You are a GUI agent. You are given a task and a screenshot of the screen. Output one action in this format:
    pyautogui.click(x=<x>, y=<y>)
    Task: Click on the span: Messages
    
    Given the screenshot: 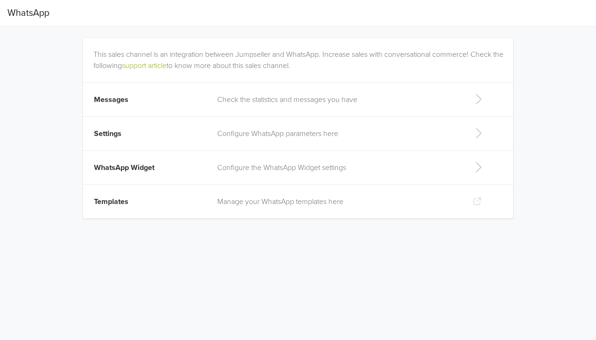 What is the action you would take?
    pyautogui.click(x=111, y=100)
    